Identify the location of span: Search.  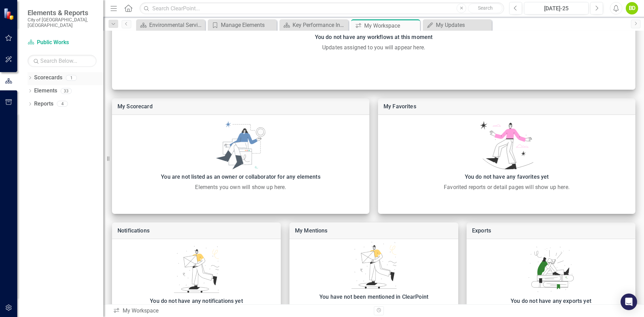
(485, 8).